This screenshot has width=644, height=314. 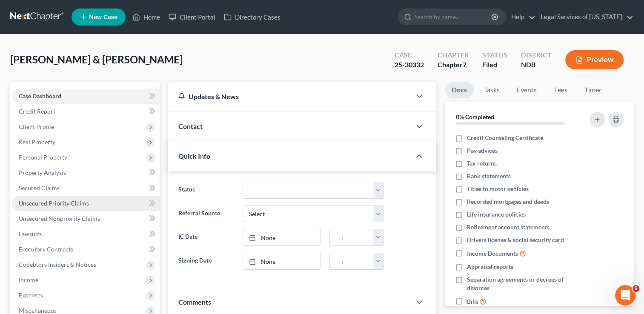 I want to click on span: Codebtors Insiders & Notices, so click(x=58, y=264).